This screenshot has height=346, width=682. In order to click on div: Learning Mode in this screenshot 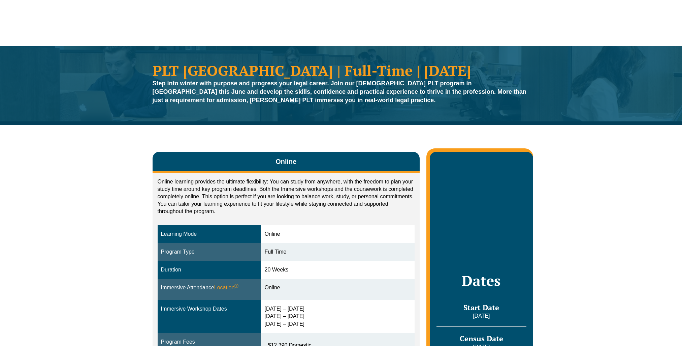, I will do `click(210, 234)`.